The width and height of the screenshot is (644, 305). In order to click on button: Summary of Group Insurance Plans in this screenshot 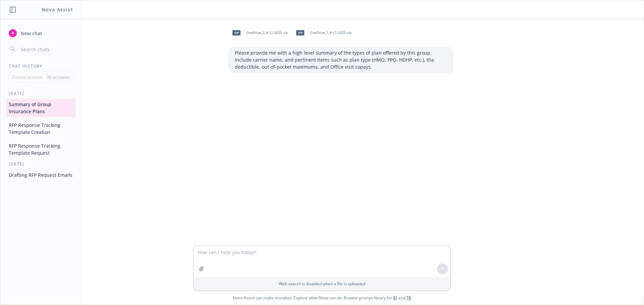, I will do `click(40, 108)`.